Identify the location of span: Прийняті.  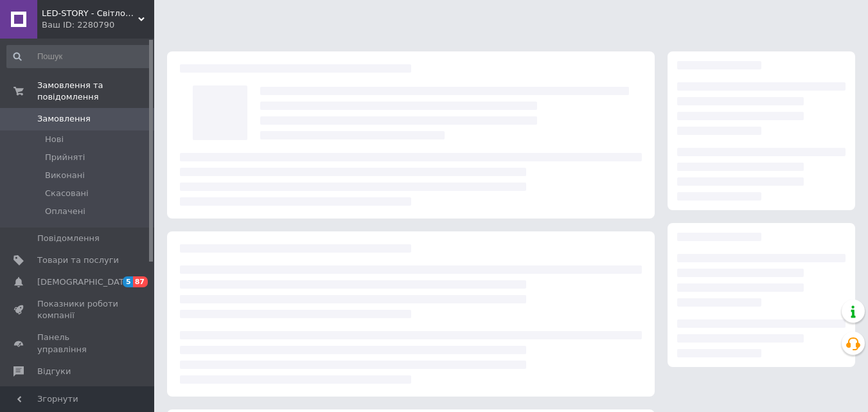
(65, 158).